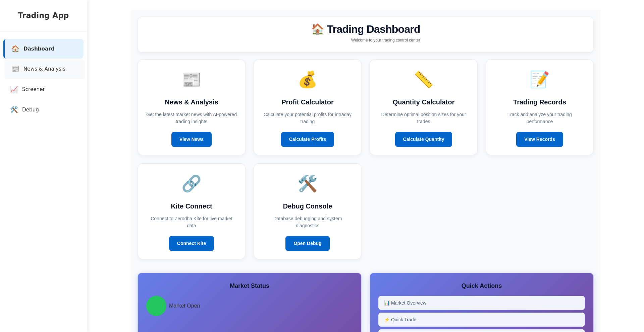  What do you see at coordinates (43, 110) in the screenshot?
I see `a: 🛠️Debug` at bounding box center [43, 110].